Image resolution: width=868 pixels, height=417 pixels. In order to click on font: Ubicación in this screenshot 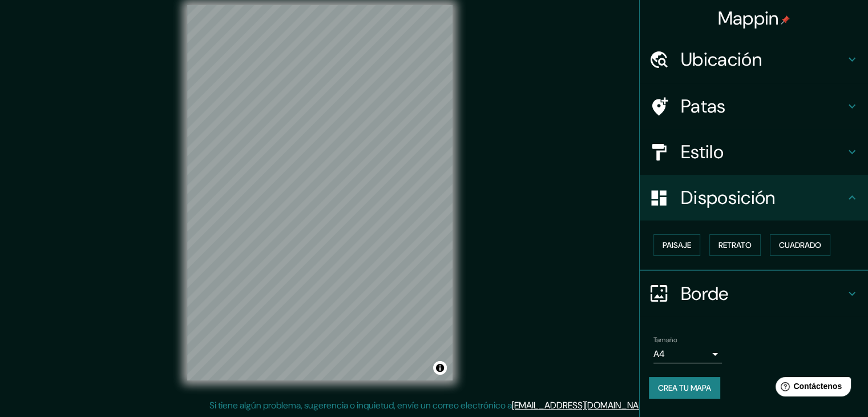, I will do `click(722, 59)`.